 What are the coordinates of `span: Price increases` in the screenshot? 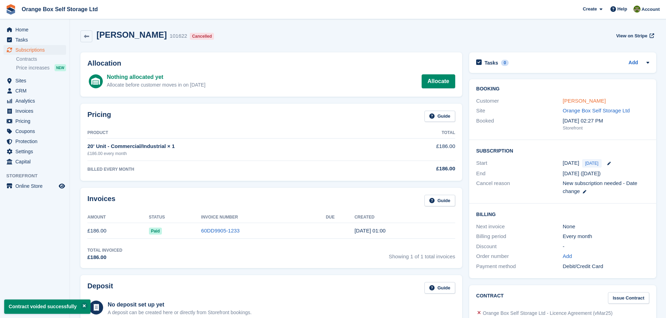 It's located at (33, 68).